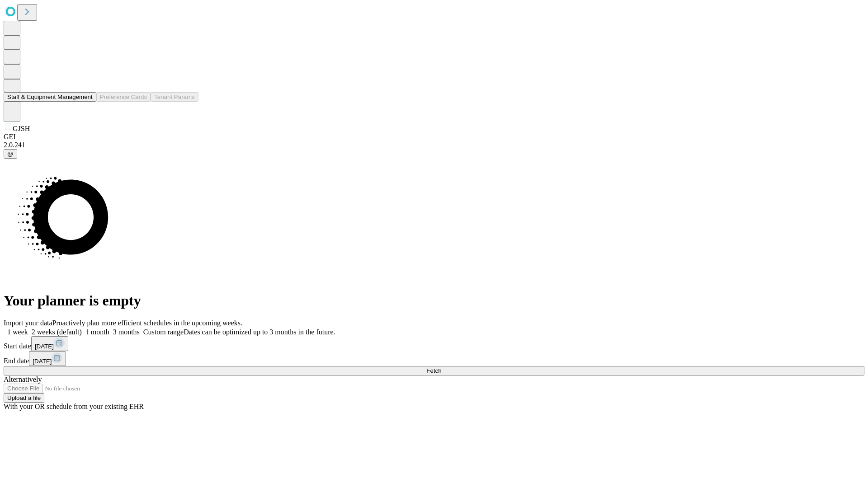 This screenshot has width=868, height=488. Describe the element at coordinates (174, 97) in the screenshot. I see `button: Tenant Params` at that location.